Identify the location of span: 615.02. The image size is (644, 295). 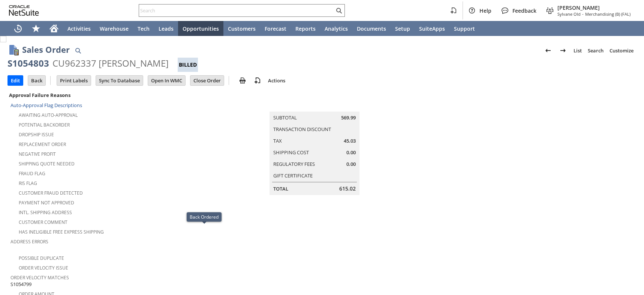
(348, 189).